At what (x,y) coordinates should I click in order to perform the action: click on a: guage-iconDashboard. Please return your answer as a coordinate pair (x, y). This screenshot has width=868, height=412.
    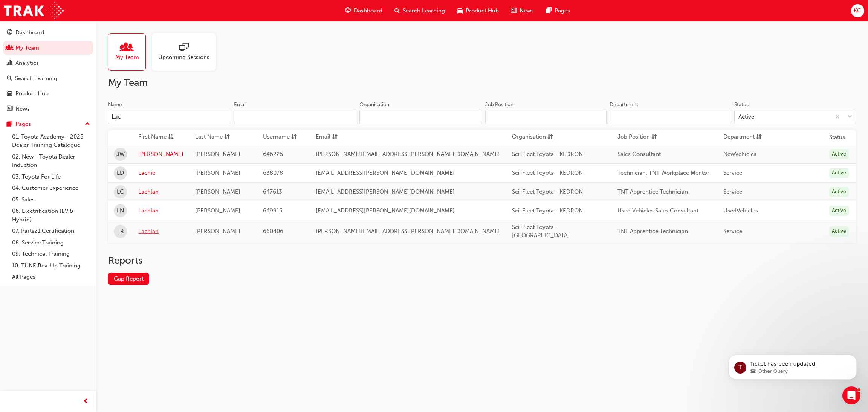
    Looking at the image, I should click on (364, 10).